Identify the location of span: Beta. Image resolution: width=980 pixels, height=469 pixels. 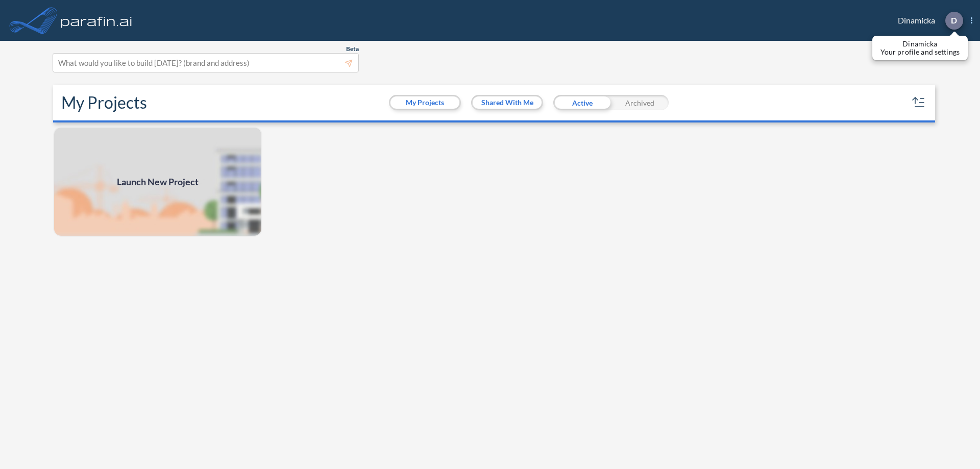
(352, 49).